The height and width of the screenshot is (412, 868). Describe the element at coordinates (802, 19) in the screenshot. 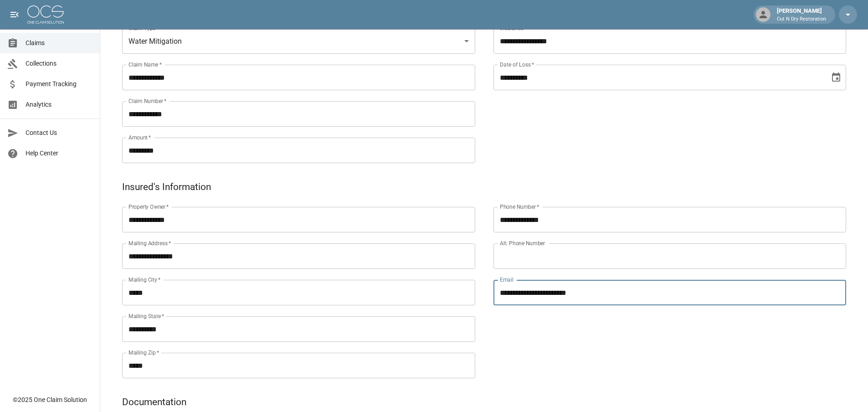

I see `p: Cut N Dry Restoration` at that location.